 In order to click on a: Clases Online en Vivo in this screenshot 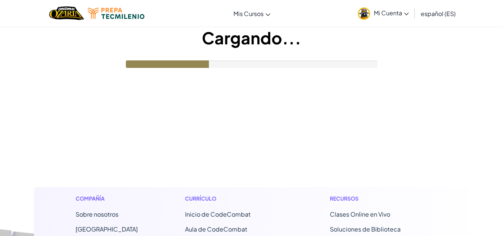, I will do `click(360, 214)`.